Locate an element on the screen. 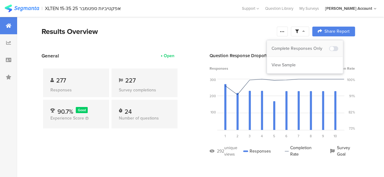 This screenshot has height=177, width=384. div: Completion Rate is located at coordinates (300, 151).